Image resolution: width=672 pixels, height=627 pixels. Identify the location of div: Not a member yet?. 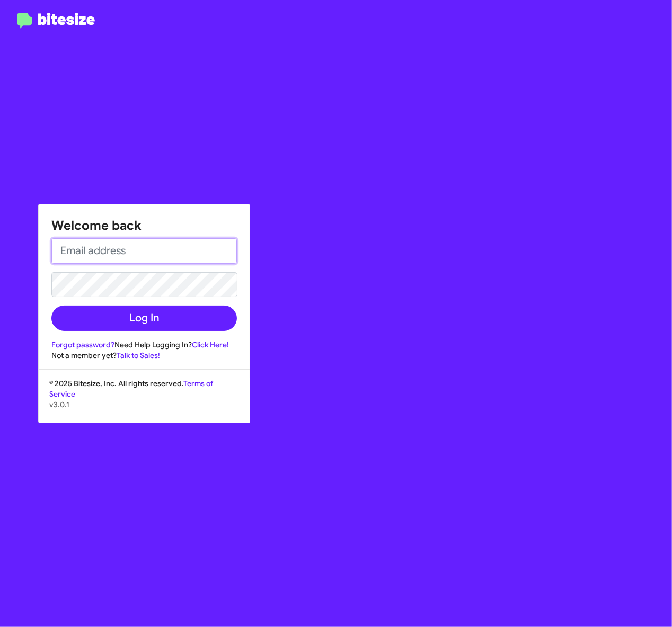
(144, 356).